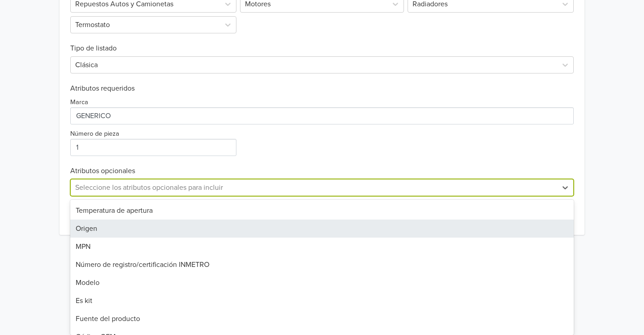 Image resolution: width=644 pixels, height=335 pixels. What do you see at coordinates (95, 134) in the screenshot?
I see `label: Número de pieza` at bounding box center [95, 134].